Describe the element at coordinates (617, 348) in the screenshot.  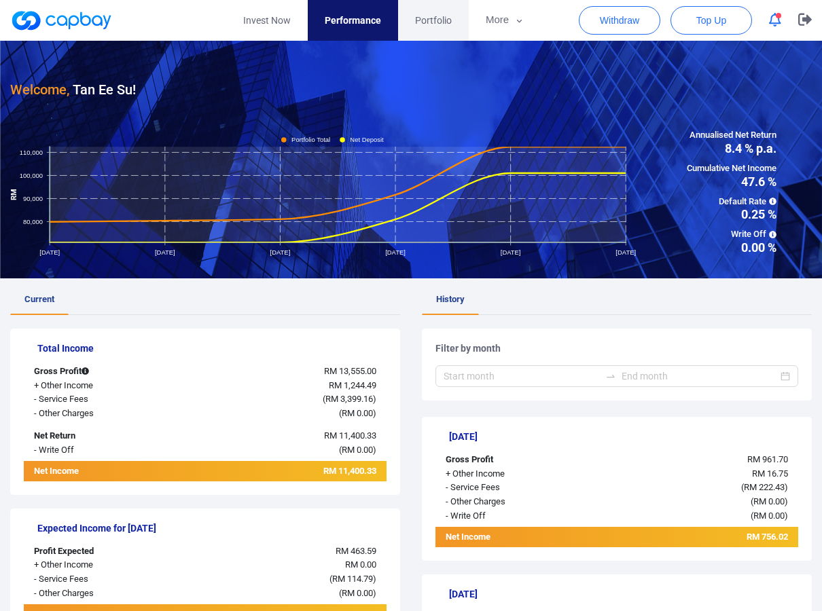
I see `h5: Filter by month` at that location.